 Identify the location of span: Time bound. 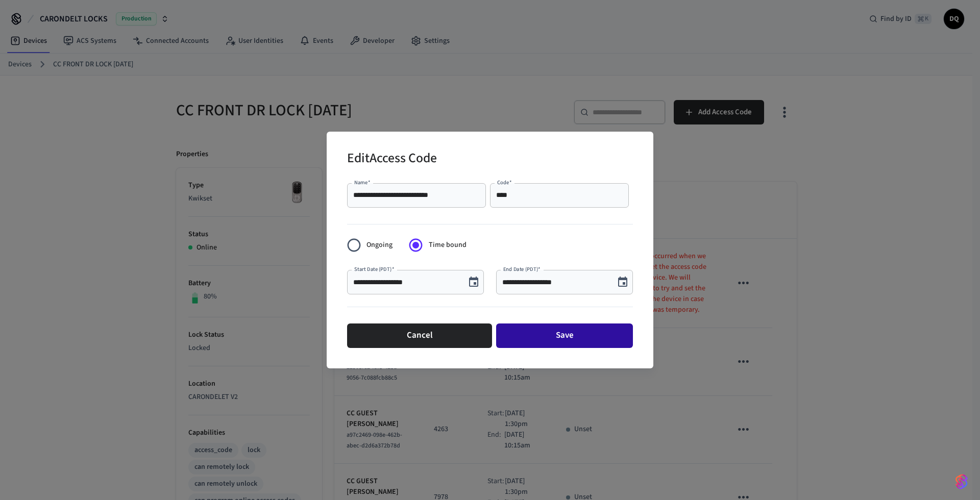
(448, 245).